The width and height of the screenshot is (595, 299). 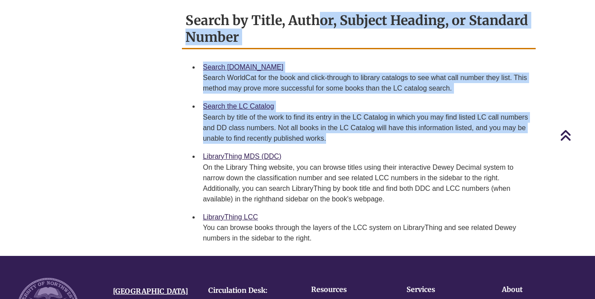 What do you see at coordinates (366, 183) in the screenshot?
I see `div: On the Library Thing website, you can browse titles using their interactive Dewey Decimal system ...` at bounding box center [366, 183].